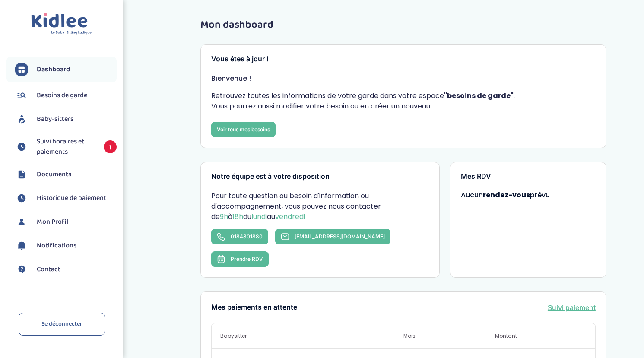  I want to click on span: Mois, so click(449, 336).